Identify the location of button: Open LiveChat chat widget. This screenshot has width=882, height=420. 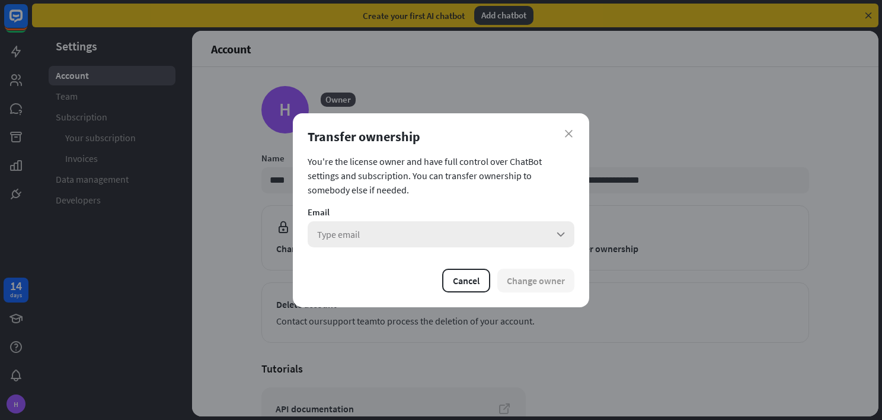
(27, 23).